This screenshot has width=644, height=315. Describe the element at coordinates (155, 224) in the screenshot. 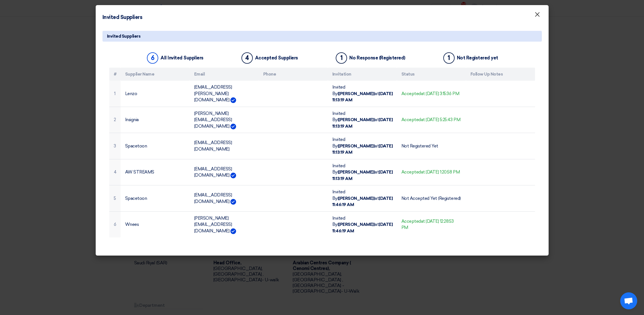

I see `td: Wnees` at that location.